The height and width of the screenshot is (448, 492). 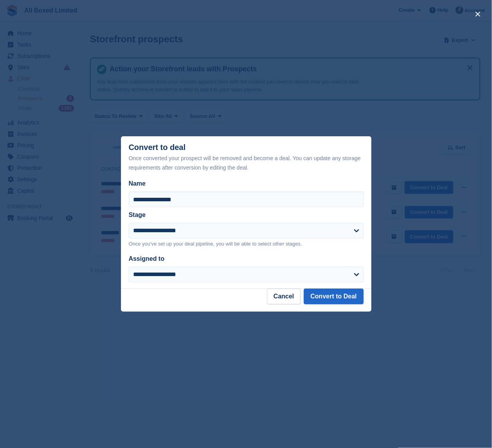 What do you see at coordinates (284, 296) in the screenshot?
I see `button: Cancel` at bounding box center [284, 296].